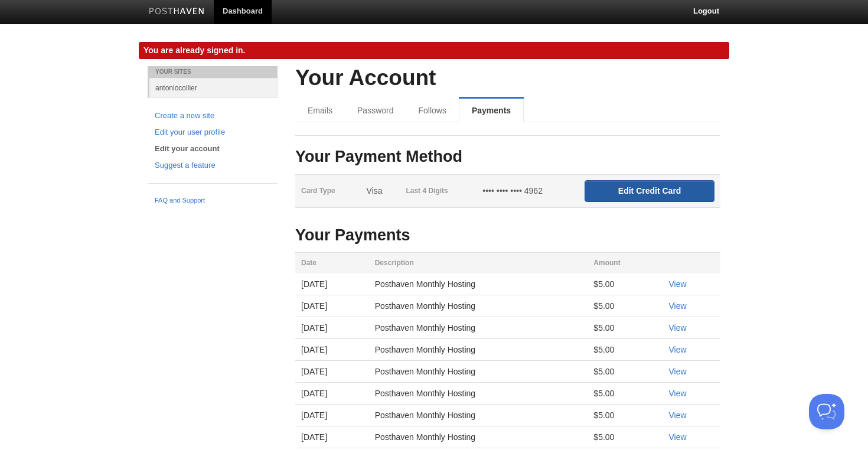 Image resolution: width=868 pixels, height=453 pixels. What do you see at coordinates (213, 72) in the screenshot?
I see `li: Your Sites` at bounding box center [213, 72].